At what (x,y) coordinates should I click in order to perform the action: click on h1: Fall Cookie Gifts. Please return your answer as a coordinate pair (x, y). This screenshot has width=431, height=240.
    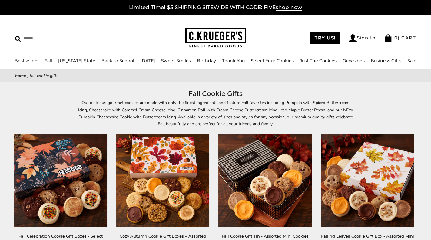
    Looking at the image, I should click on (216, 94).